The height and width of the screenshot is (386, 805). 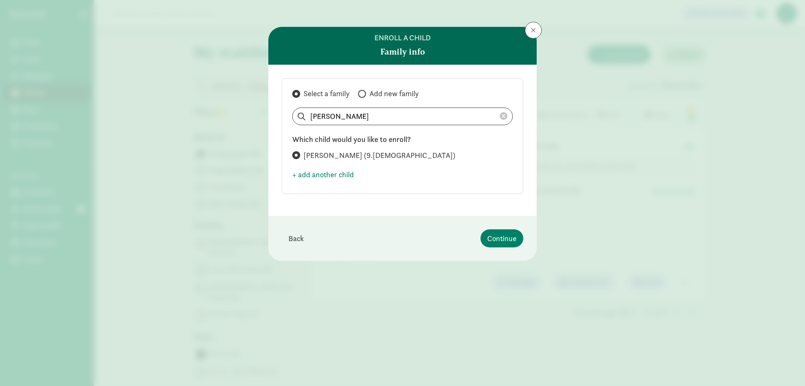 I want to click on span: Select a family, so click(x=327, y=94).